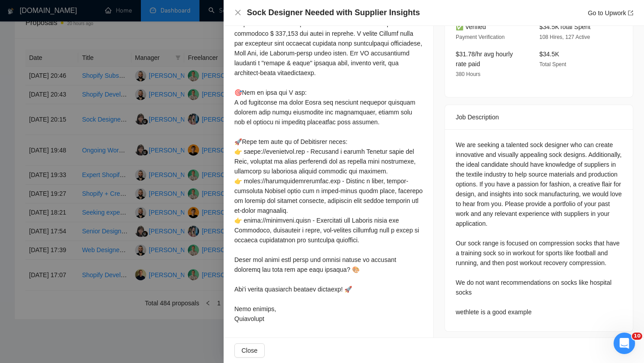 The image size is (644, 363). What do you see at coordinates (484, 59) in the screenshot?
I see `span: $31.78/hr avg hourly rate paid` at bounding box center [484, 59].